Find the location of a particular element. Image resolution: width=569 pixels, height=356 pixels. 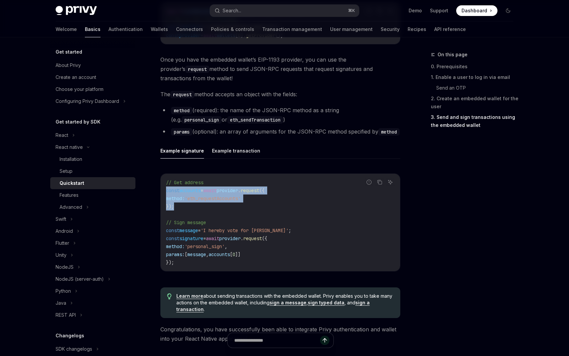

h5: Changelogs is located at coordinates (70, 335).